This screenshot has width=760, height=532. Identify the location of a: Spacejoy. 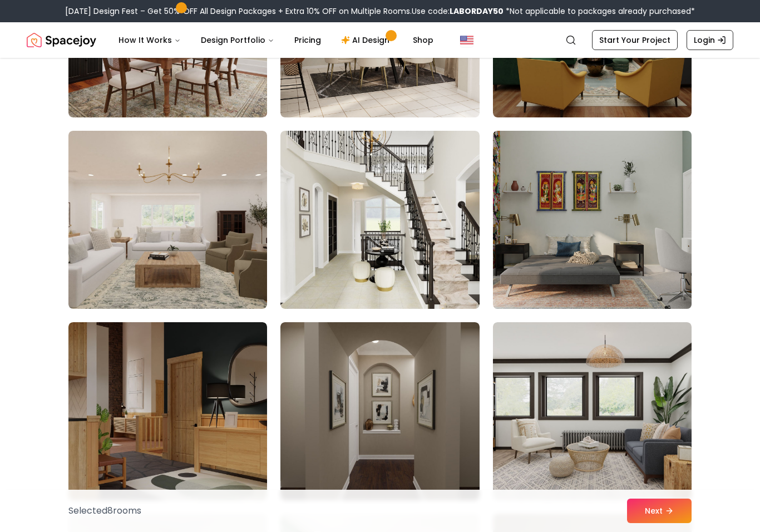
(61, 40).